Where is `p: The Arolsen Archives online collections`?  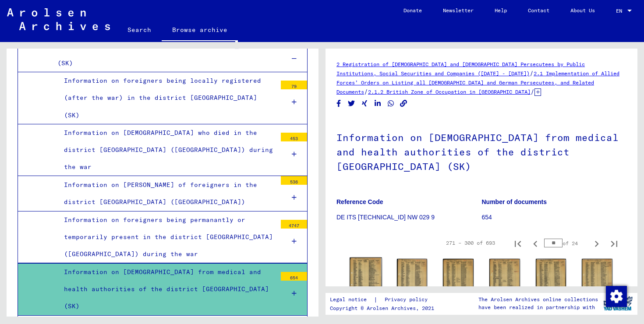
p: The Arolsen Archives online collections is located at coordinates (538, 299).